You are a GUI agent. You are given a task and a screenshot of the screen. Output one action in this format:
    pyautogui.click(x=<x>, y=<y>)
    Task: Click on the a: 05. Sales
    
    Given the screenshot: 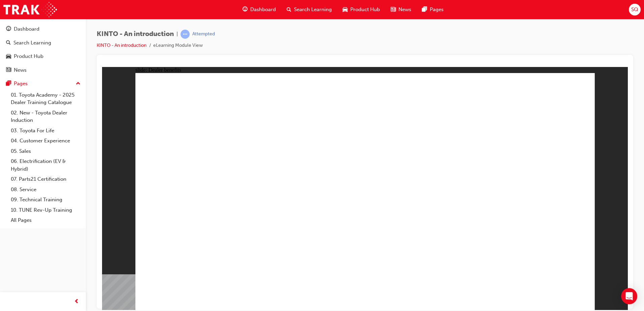 What is the action you would take?
    pyautogui.click(x=46, y=151)
    